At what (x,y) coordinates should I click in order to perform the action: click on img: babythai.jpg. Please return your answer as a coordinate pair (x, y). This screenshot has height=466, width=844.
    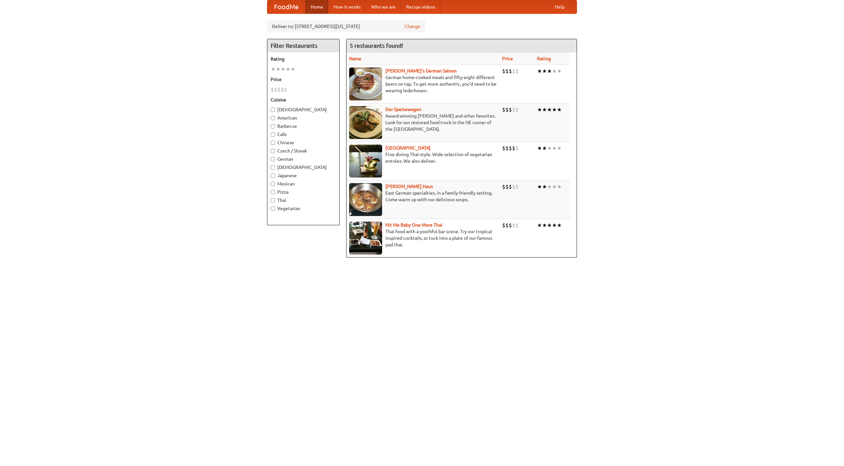
    Looking at the image, I should click on (366, 238).